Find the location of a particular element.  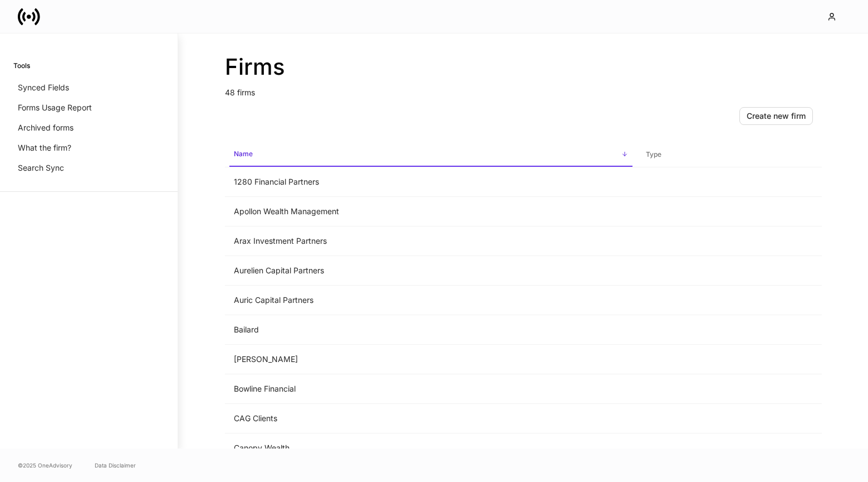

p: Synced Fields is located at coordinates (44, 87).